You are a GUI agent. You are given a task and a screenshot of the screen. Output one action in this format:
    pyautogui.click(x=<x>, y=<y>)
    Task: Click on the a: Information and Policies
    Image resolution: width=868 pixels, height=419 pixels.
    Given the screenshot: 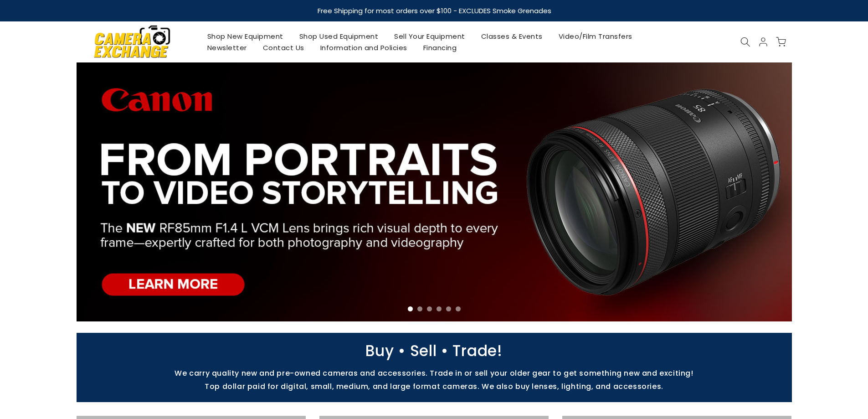 What is the action you would take?
    pyautogui.click(x=364, y=47)
    